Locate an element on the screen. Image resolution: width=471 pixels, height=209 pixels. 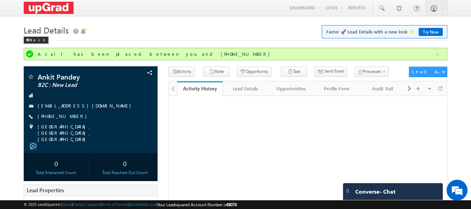
a: Back is located at coordinates (38, 39).